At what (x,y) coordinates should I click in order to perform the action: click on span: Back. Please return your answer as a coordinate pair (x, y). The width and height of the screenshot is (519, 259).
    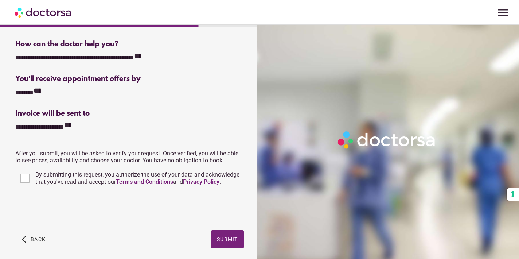
    Looking at the image, I should click on (38, 239).